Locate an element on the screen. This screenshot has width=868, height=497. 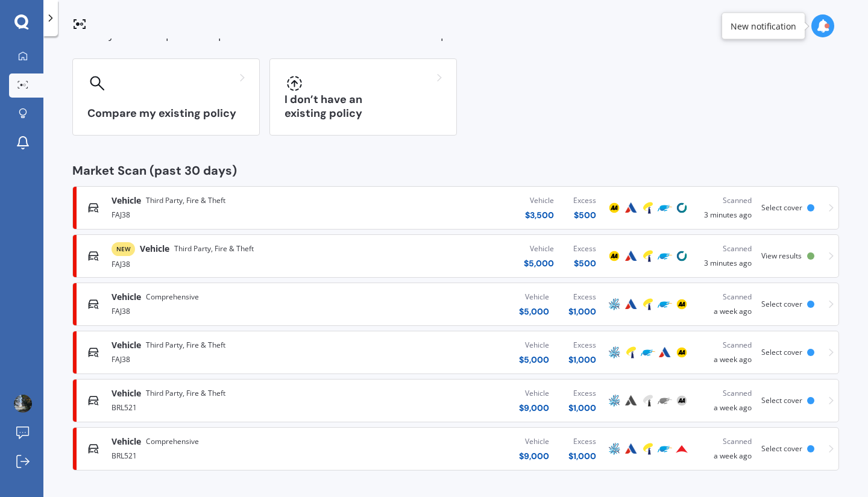
h3: Compare my existing policy is located at coordinates (165, 113).